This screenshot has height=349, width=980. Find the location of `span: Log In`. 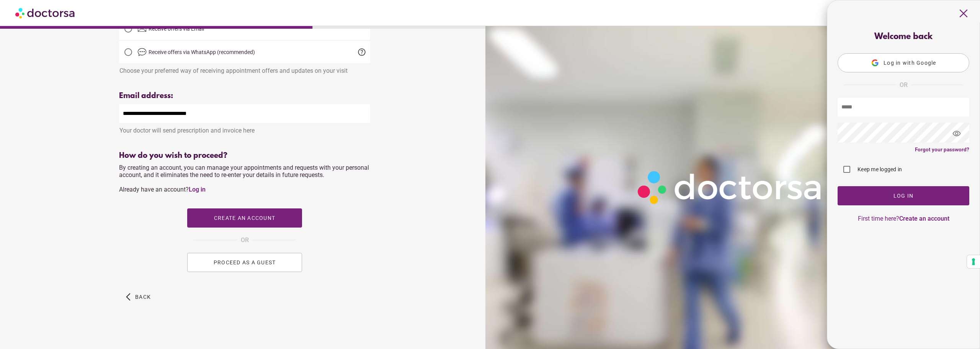

span: Log In is located at coordinates (904, 196).